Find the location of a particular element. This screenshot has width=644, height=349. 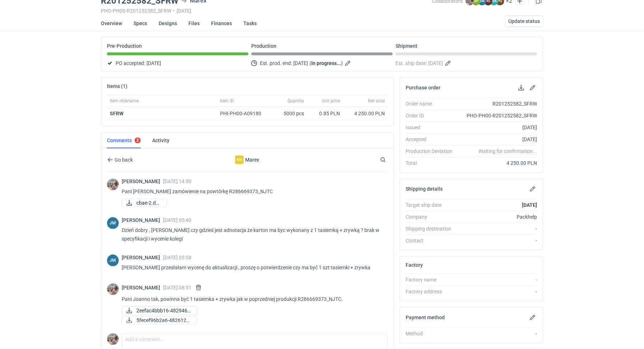

input: Search is located at coordinates (390, 160).